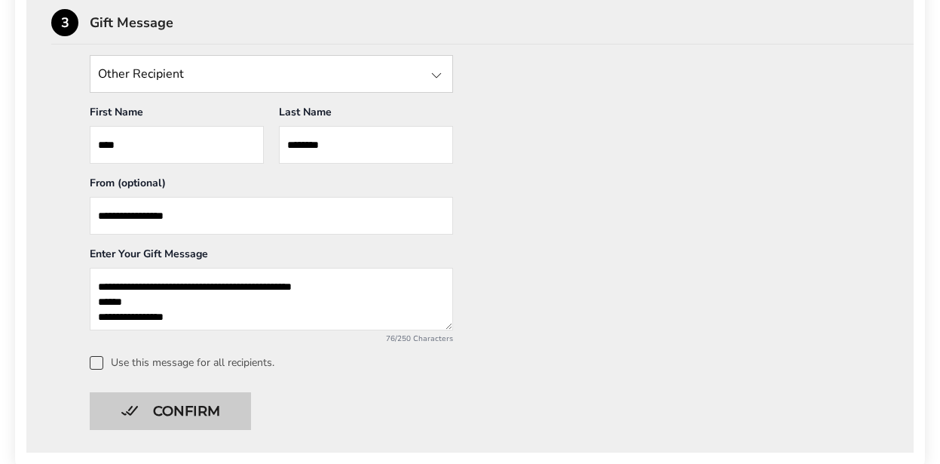 This screenshot has height=464, width=940. What do you see at coordinates (366, 115) in the screenshot?
I see `div: Last Name` at bounding box center [366, 115].